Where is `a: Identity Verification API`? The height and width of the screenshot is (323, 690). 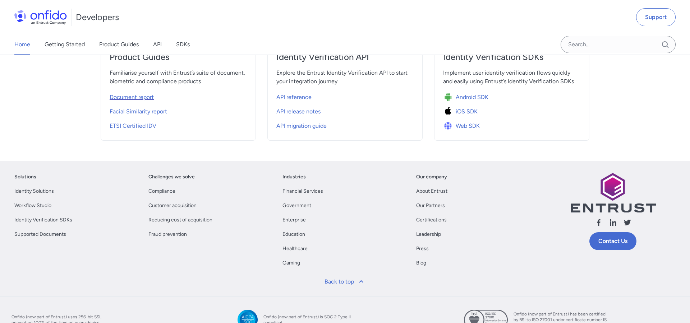 a: Identity Verification API is located at coordinates (345, 60).